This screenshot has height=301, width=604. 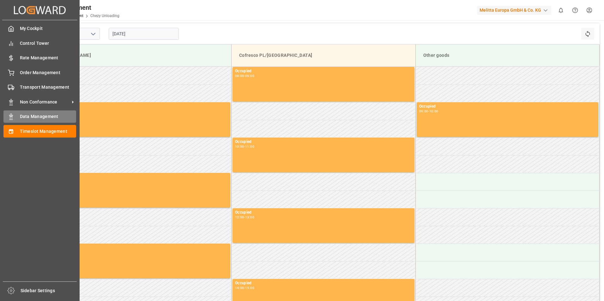 What do you see at coordinates (40, 131) in the screenshot?
I see `a: Timeslot Management` at bounding box center [40, 131].